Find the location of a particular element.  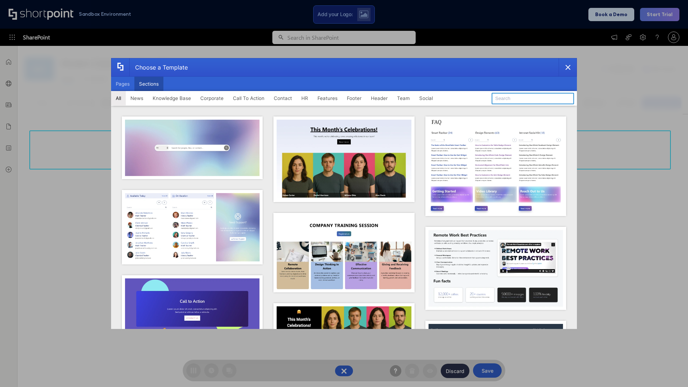

button: Pages is located at coordinates (122, 84).